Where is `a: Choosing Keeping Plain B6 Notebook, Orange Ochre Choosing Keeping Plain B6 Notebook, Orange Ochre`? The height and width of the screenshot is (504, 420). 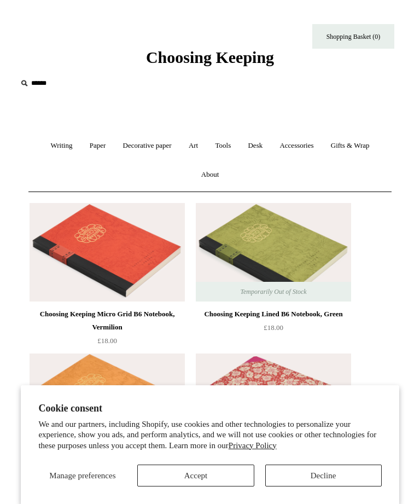
a: Choosing Keeping Plain B6 Notebook, Orange Ochre Choosing Keeping Plain B6 Notebook, Orange Ochre is located at coordinates (108, 403).